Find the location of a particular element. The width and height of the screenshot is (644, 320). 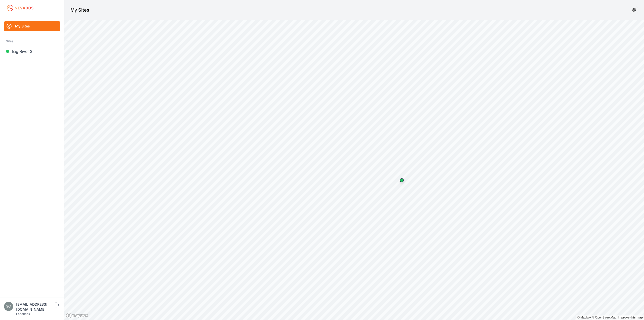

a: My Sites is located at coordinates (32, 26).